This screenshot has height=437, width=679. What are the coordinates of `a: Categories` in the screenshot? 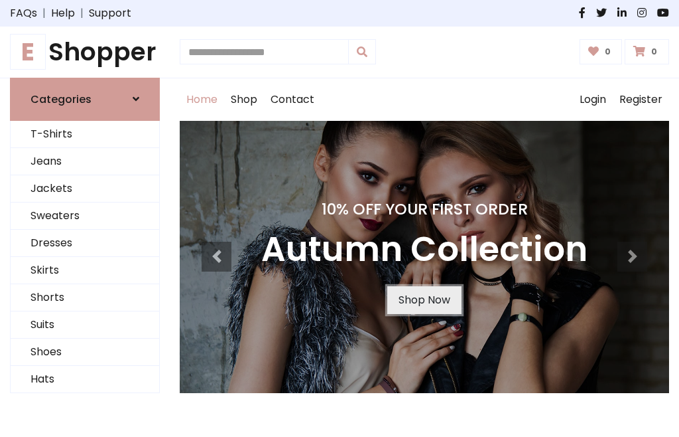 It's located at (85, 99).